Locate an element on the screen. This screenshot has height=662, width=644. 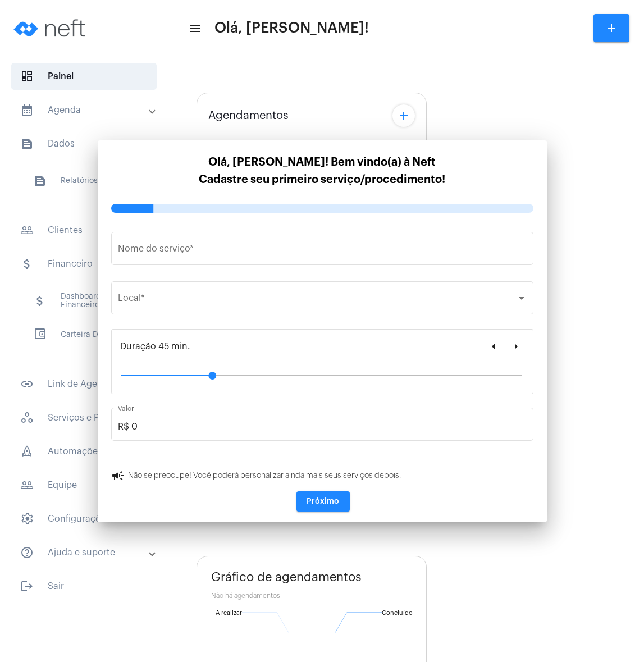
input: Valor is located at coordinates (322, 427).